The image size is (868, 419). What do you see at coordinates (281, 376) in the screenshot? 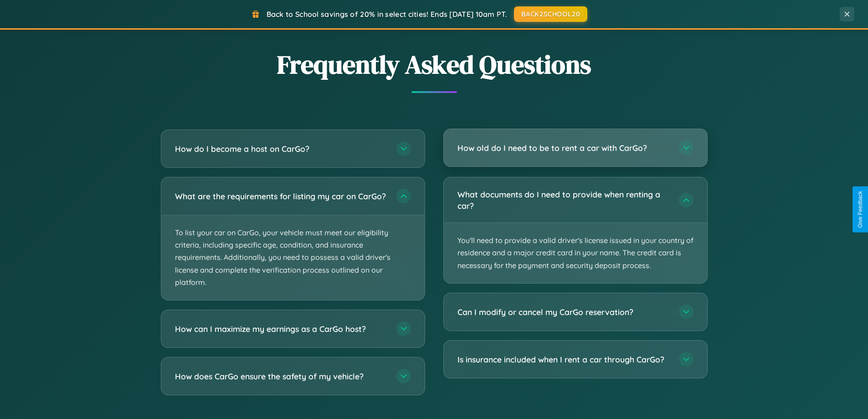
I see `h3: How does CarGo ensure the safety of my vehicle?` at bounding box center [281, 376].